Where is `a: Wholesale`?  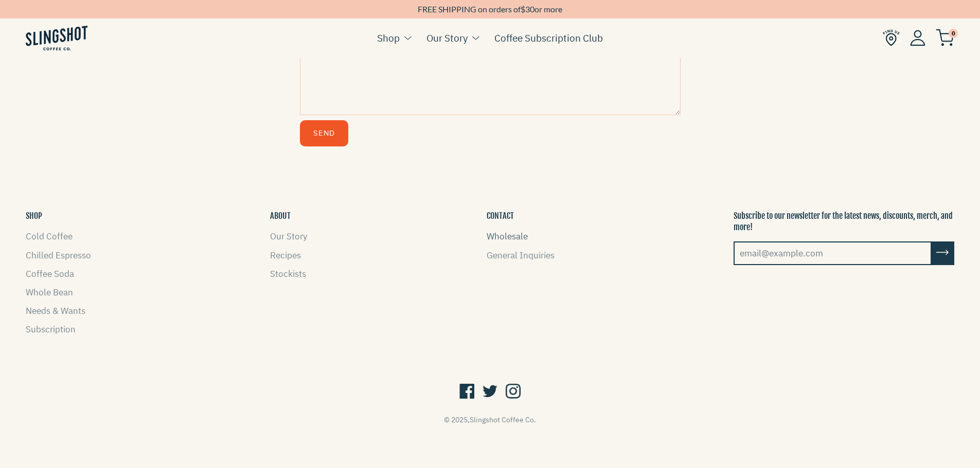 a: Wholesale is located at coordinates (507, 236).